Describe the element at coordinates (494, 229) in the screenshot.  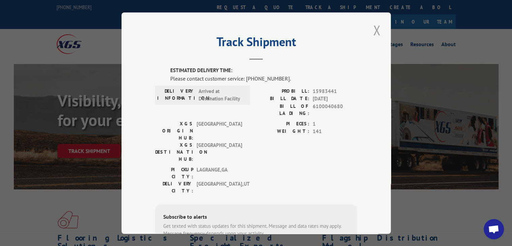
I see `a: Open chat` at that location.